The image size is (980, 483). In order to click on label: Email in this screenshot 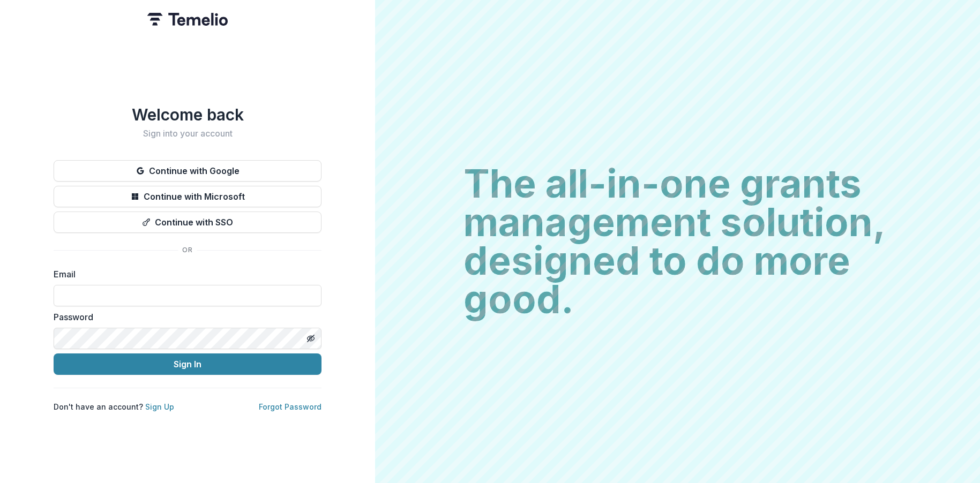, I will do `click(184, 274)`.